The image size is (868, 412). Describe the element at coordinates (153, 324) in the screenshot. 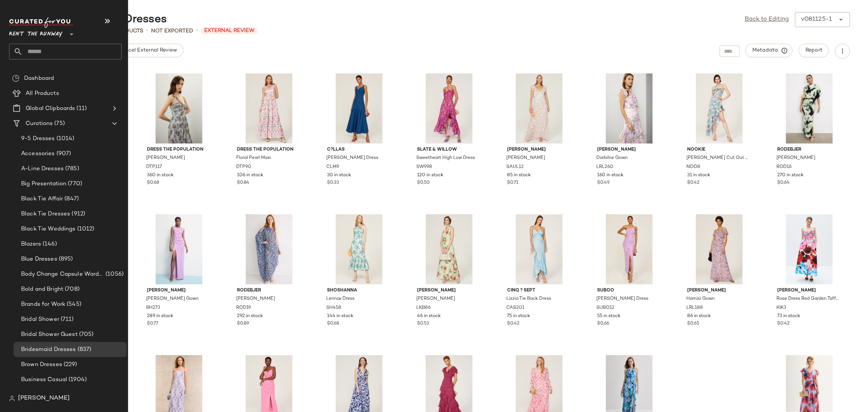

I see `span: $0.77` at that location.